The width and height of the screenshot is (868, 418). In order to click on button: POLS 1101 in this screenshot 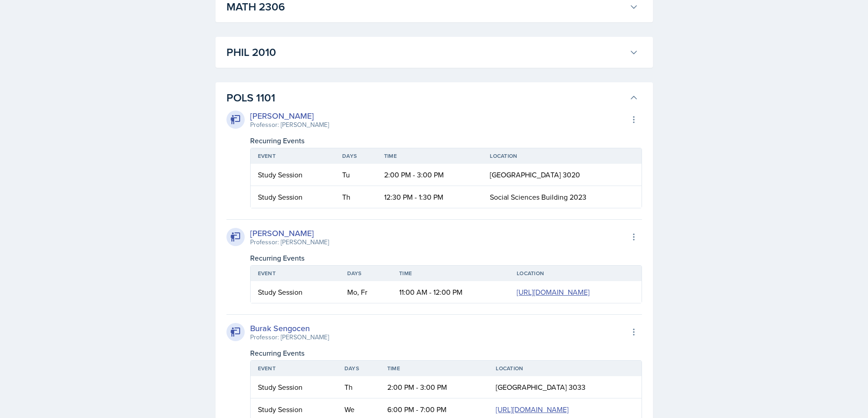, I will do `click(432, 98)`.